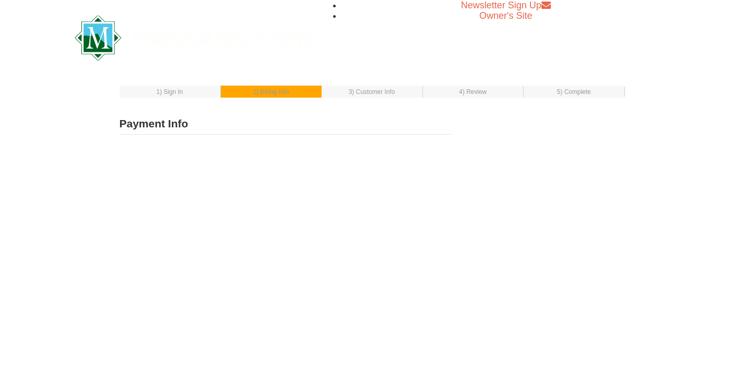  What do you see at coordinates (372, 92) in the screenshot?
I see `small: 3` at bounding box center [372, 92].